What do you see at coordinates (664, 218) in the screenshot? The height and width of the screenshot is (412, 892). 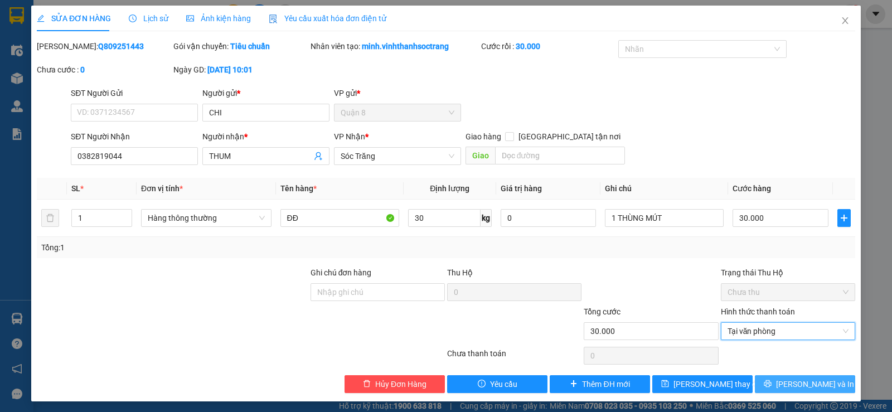 I see `input: Ghi Chú` at bounding box center [664, 218].